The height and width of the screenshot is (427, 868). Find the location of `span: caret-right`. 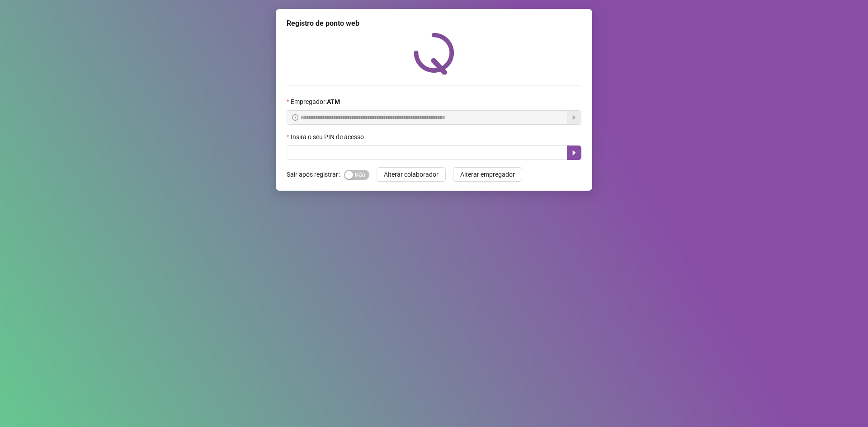

span: caret-right is located at coordinates (574, 153).